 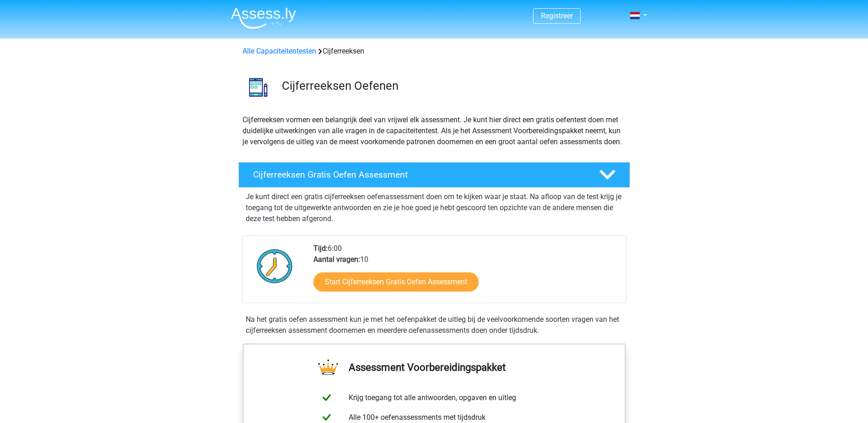 I want to click on img: Klok, so click(x=275, y=266).